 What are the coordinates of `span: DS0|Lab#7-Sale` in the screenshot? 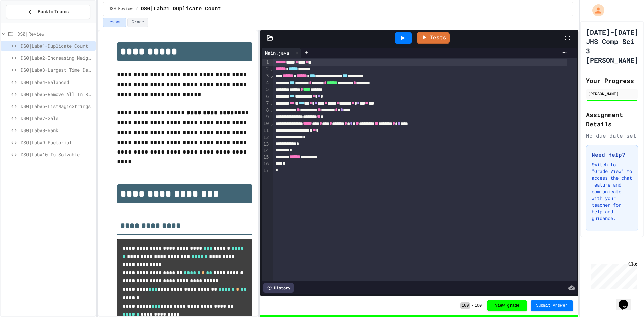 It's located at (57, 118).